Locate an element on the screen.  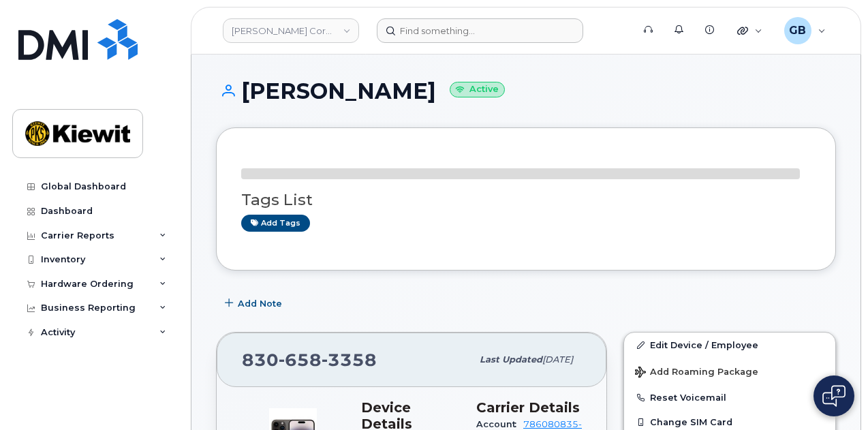
span: Account is located at coordinates (500, 424).